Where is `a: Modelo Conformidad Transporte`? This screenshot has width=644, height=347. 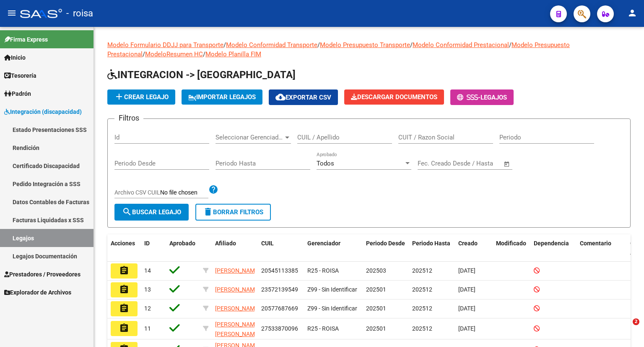 a: Modelo Conformidad Transporte is located at coordinates (272, 45).